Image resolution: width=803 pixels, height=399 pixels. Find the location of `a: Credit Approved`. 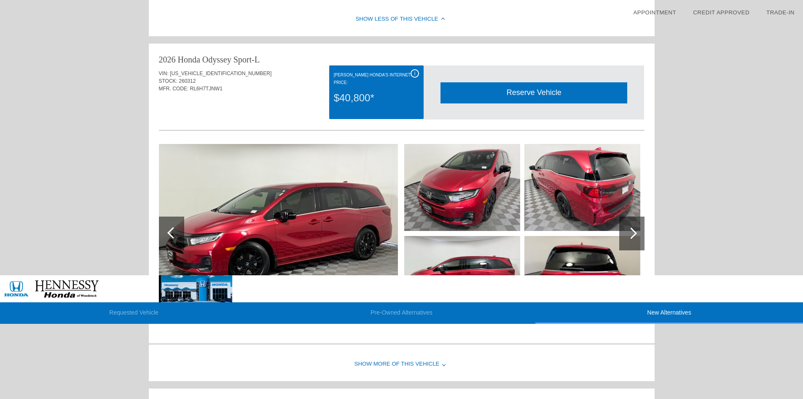

a: Credit Approved is located at coordinates (722, 12).